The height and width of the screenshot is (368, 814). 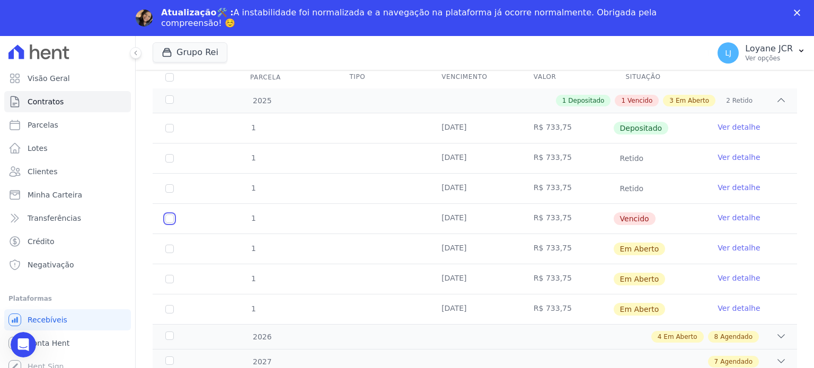 I want to click on span: LJ, so click(x=728, y=53).